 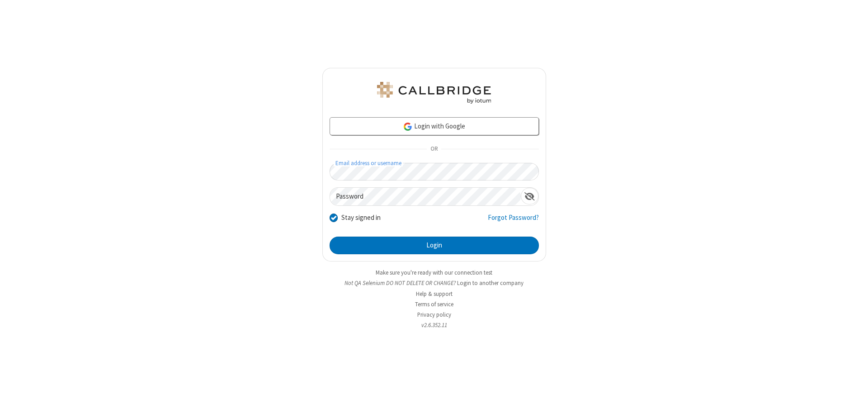 I want to click on span: OR, so click(x=434, y=149).